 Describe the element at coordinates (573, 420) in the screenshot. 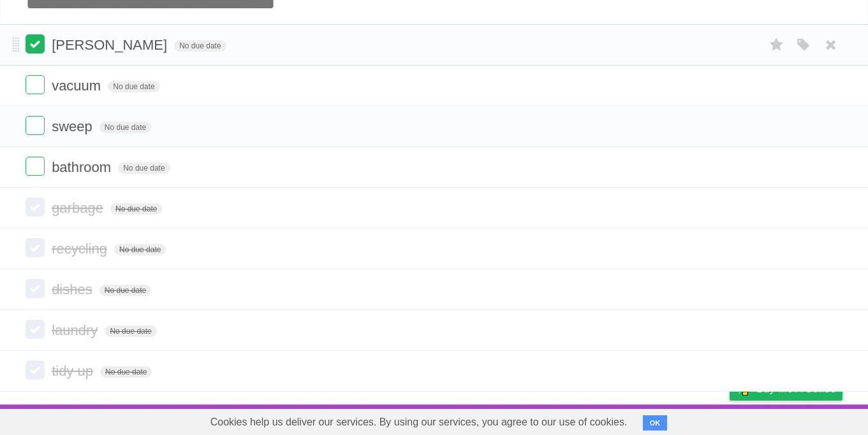

I see `a: About` at that location.